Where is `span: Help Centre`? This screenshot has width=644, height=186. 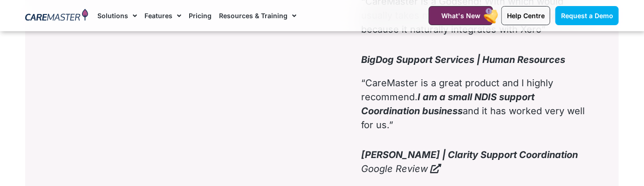
span: Help Centre is located at coordinates (525, 15).